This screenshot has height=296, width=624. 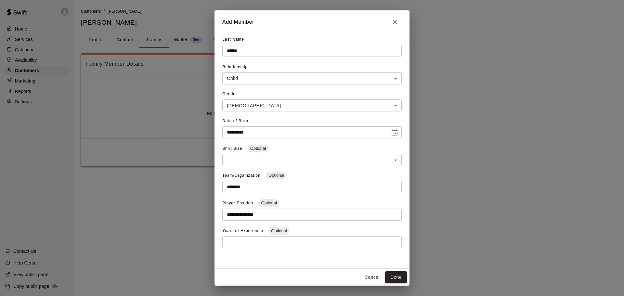 I want to click on span: Team/Organization, so click(x=242, y=176).